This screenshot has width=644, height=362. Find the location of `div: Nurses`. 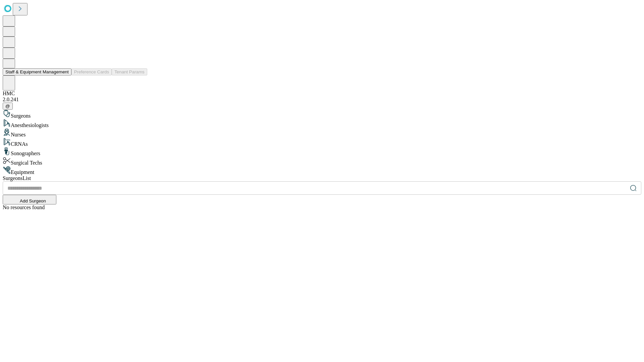

div: Nurses is located at coordinates (322, 133).